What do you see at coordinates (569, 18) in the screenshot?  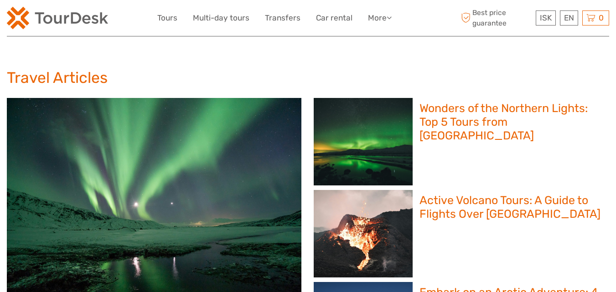 I see `div: EN` at bounding box center [569, 18].